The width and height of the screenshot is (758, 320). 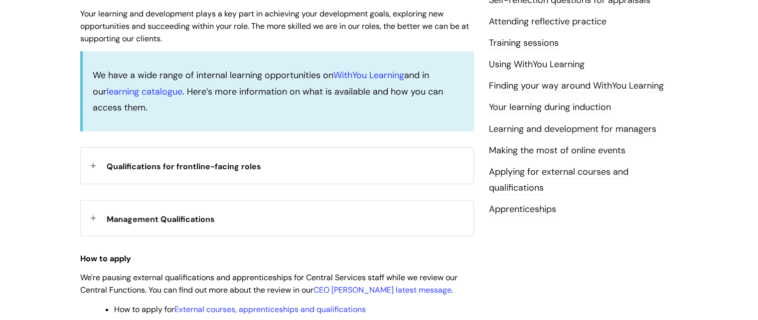 What do you see at coordinates (557, 151) in the screenshot?
I see `a: Making the most of online events` at bounding box center [557, 151].